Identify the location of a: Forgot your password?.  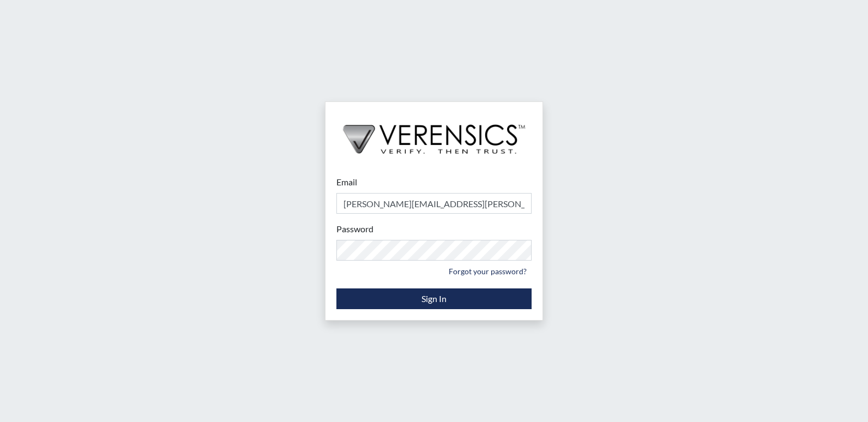
(487, 271).